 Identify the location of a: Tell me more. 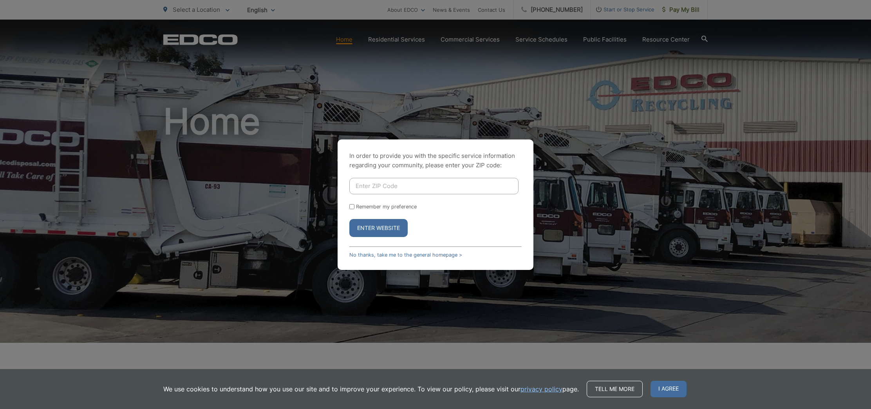
(614, 389).